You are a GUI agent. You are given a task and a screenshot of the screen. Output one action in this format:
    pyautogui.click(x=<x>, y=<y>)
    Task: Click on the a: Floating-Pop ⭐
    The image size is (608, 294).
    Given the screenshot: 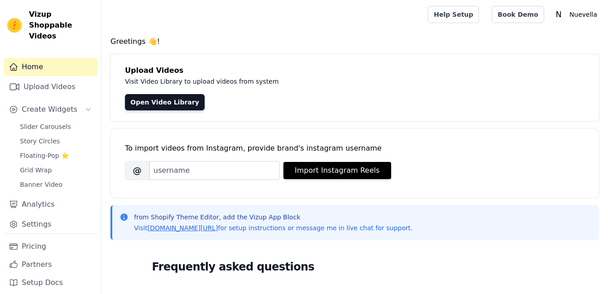 What is the action you would take?
    pyautogui.click(x=56, y=156)
    